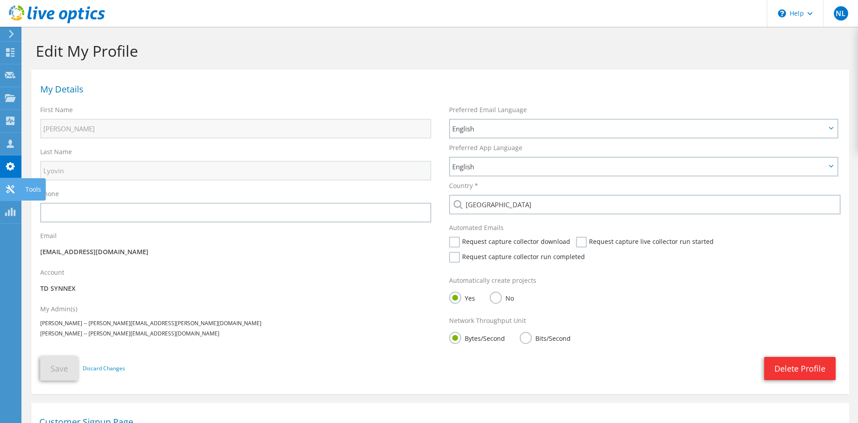  What do you see at coordinates (236, 289) in the screenshot?
I see `p: TD SYNNEX` at bounding box center [236, 289].